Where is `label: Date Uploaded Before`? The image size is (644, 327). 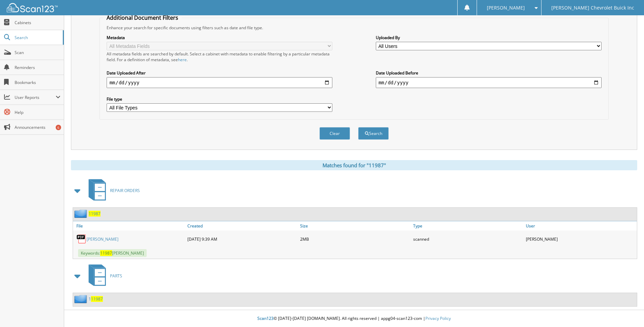
label: Date Uploaded Before is located at coordinates (489, 73).